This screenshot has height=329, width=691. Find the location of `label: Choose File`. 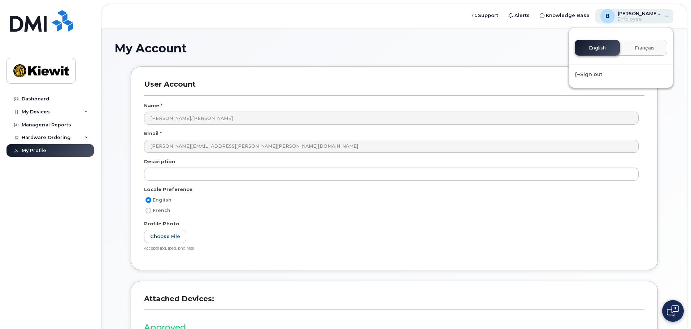

label: Choose File is located at coordinates (165, 236).